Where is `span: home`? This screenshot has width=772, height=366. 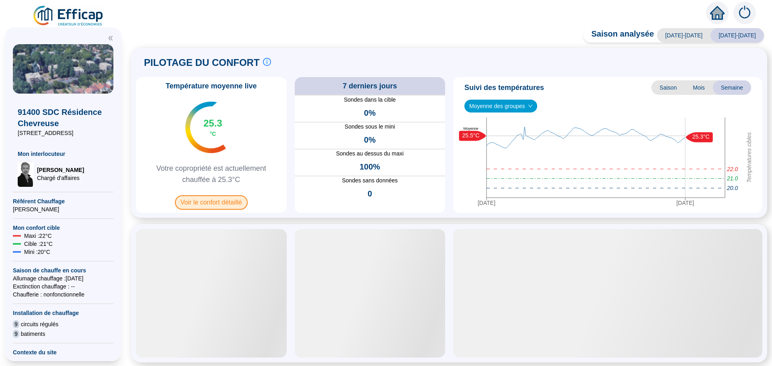
span: home is located at coordinates (718, 13).